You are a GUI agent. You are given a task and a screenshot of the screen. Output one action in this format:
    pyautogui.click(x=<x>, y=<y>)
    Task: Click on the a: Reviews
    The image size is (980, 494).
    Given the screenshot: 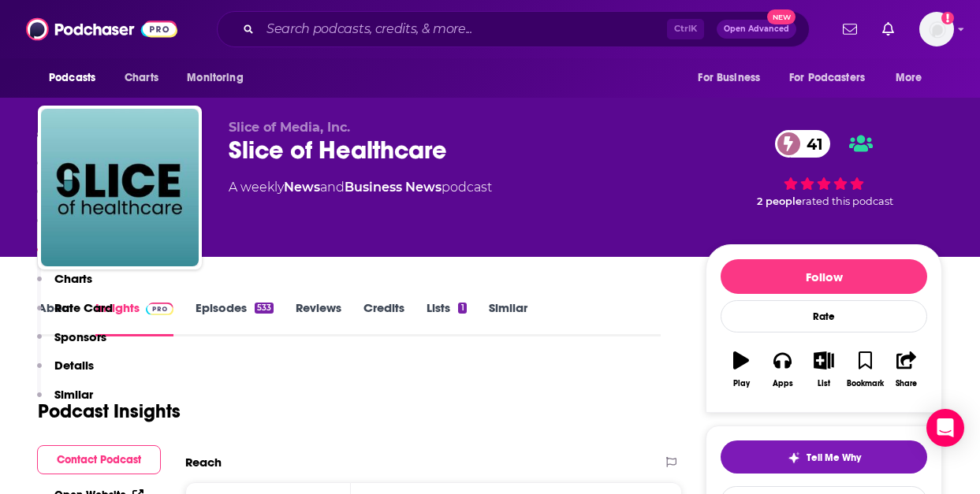 What is the action you would take?
    pyautogui.click(x=319, y=319)
    